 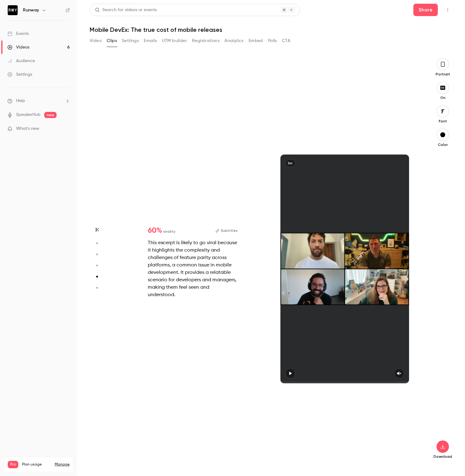 What do you see at coordinates (20, 101) in the screenshot?
I see `span: Help` at bounding box center [20, 101].